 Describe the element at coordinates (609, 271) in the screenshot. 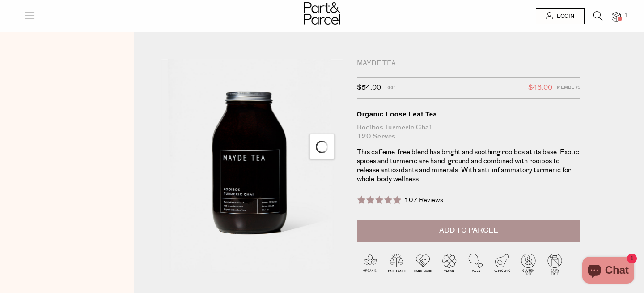

I see `inbox-online-store-chat: Shopify online store chat` at that location.